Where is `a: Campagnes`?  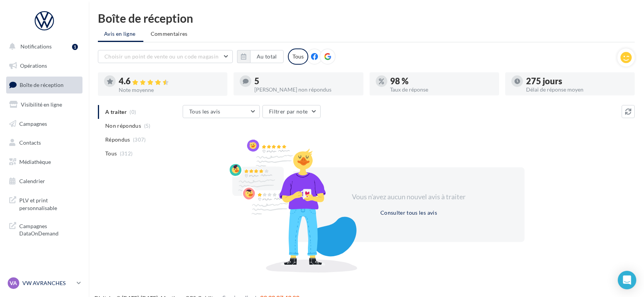
a: Campagnes is located at coordinates (44, 124).